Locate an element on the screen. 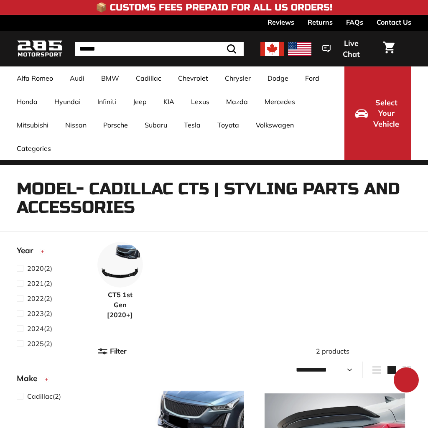 This screenshot has height=428, width=428. a: Mazda is located at coordinates (237, 102).